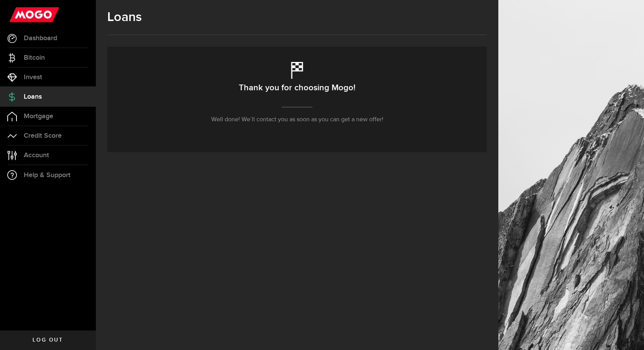 This screenshot has width=644, height=350. I want to click on h2: Thank you for choosing Mogo!, so click(297, 88).